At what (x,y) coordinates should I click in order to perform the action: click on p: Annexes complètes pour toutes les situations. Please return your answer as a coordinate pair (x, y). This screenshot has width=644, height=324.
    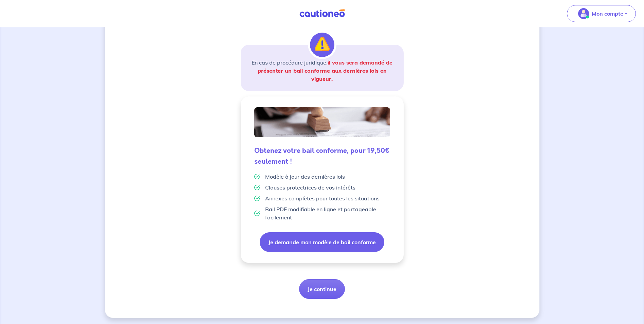
    Looking at the image, I should click on (322, 198).